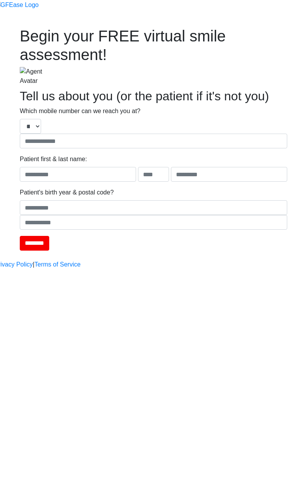 The image size is (307, 490). Describe the element at coordinates (153, 45) in the screenshot. I see `h1: Begin your FREE virtual smile assessment!` at that location.